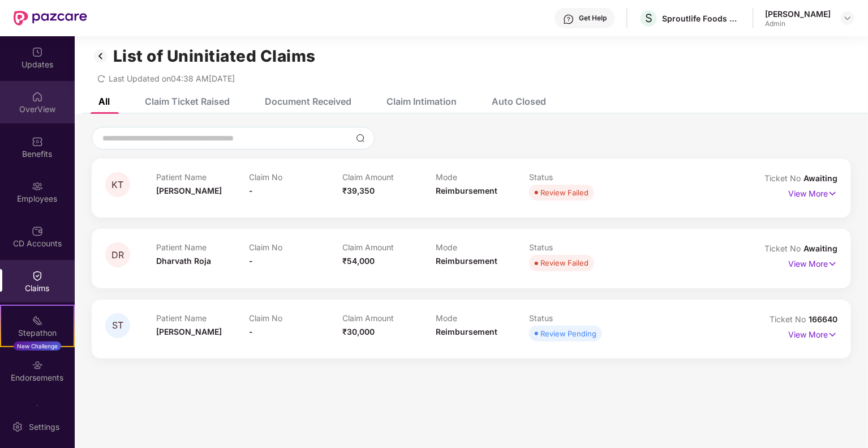 The width and height of the screenshot is (868, 448). Describe the element at coordinates (183, 260) in the screenshot. I see `span: Dharvath Roja` at that location.